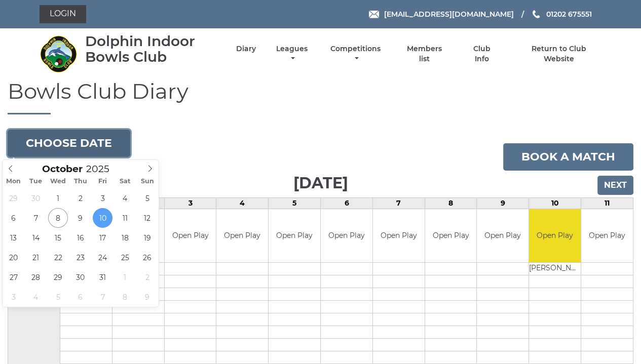 The height and width of the screenshot is (364, 641). I want to click on span: Sun, so click(148, 182).